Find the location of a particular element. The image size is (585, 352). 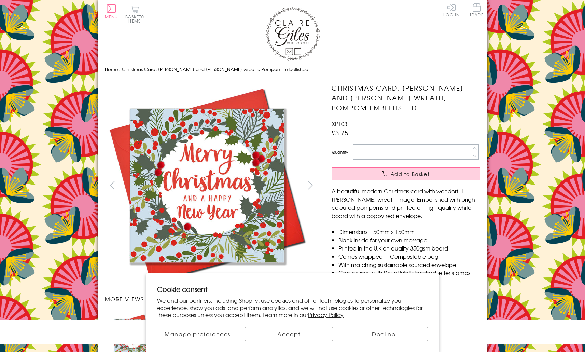

li: Comes wrapped in Compostable bag is located at coordinates (409, 256).